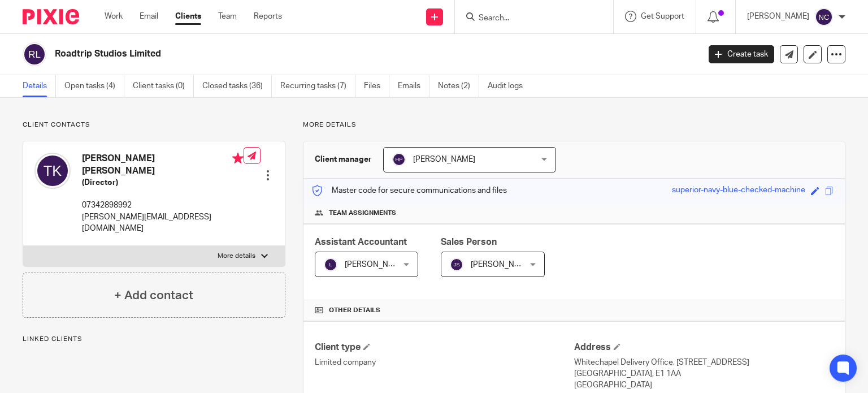 The width and height of the screenshot is (868, 393). What do you see at coordinates (444, 362) in the screenshot?
I see `p: Limited company` at bounding box center [444, 362].